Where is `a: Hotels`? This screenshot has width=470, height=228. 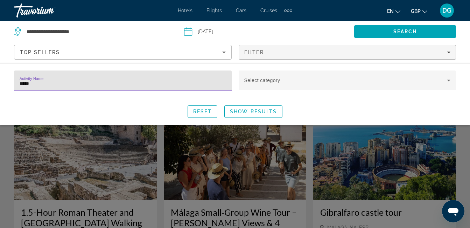 a: Hotels is located at coordinates (185, 11).